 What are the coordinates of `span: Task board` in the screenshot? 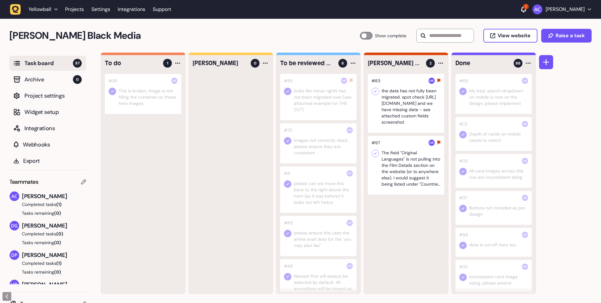 It's located at (49, 63).